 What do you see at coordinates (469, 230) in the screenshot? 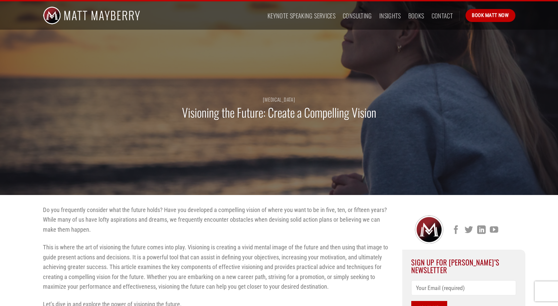
I see `a: Follow on Twitter` at bounding box center [469, 230].